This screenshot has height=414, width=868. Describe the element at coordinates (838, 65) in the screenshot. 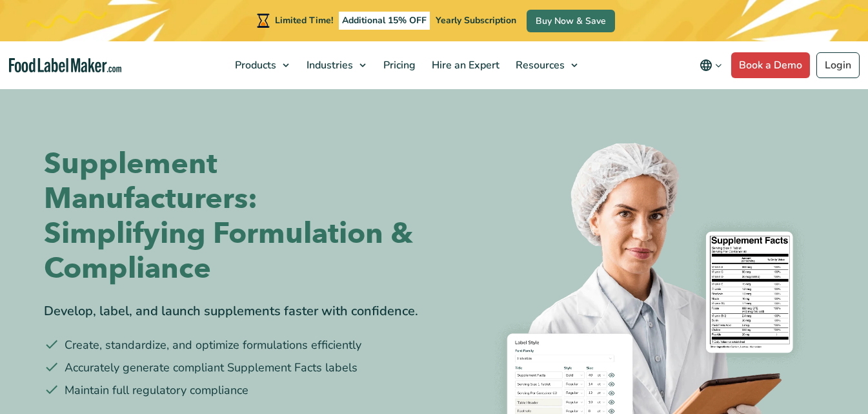

I see `a: Login` at that location.